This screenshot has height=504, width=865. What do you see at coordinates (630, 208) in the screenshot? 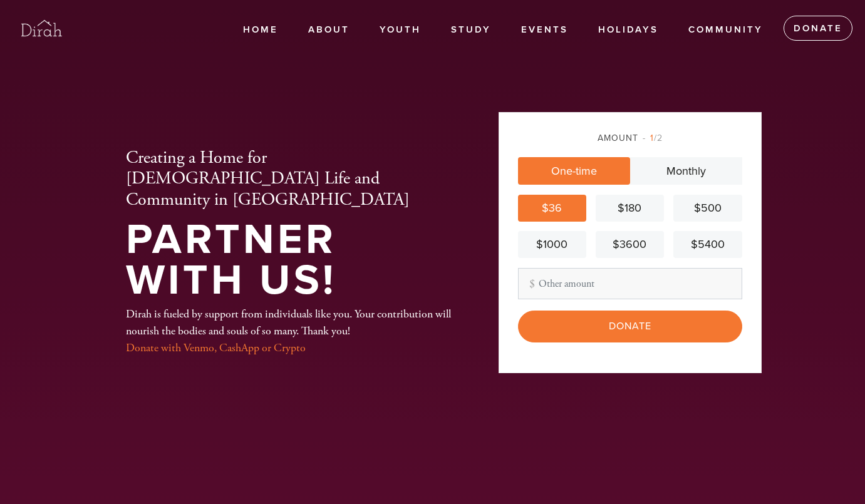
I see `div: $180` at bounding box center [630, 208].